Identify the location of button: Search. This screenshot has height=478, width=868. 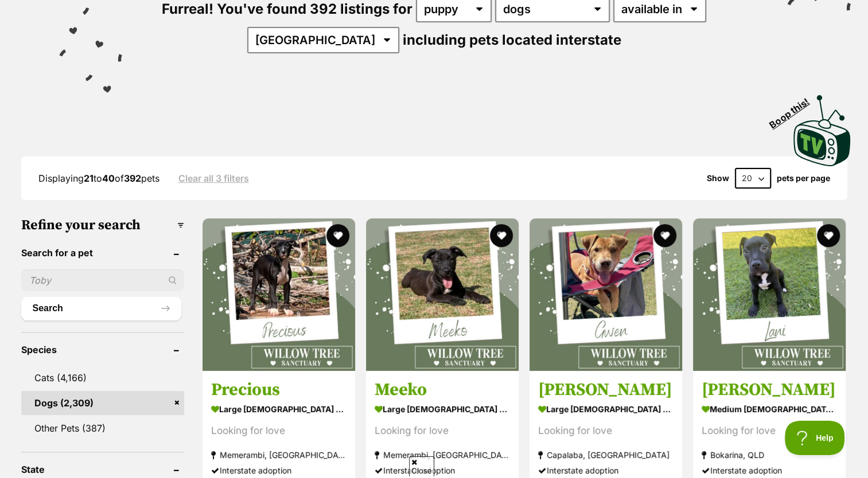
(102, 309).